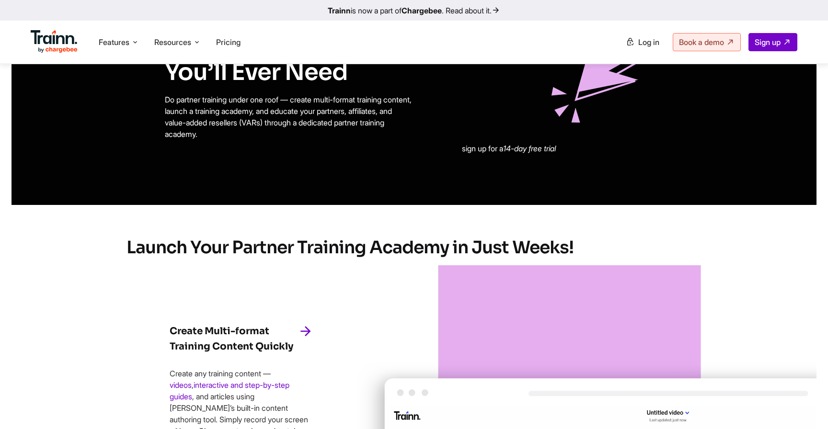  I want to click on img: Illustration of an arrow pointing towards Trainn’s demo booking button., so click(605, 68).